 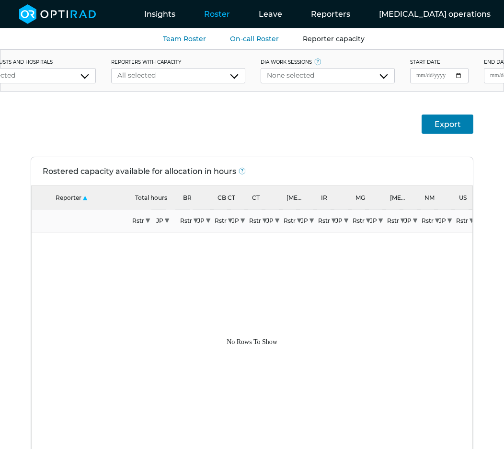 What do you see at coordinates (439, 62) in the screenshot?
I see `label: Start Date` at bounding box center [439, 62].